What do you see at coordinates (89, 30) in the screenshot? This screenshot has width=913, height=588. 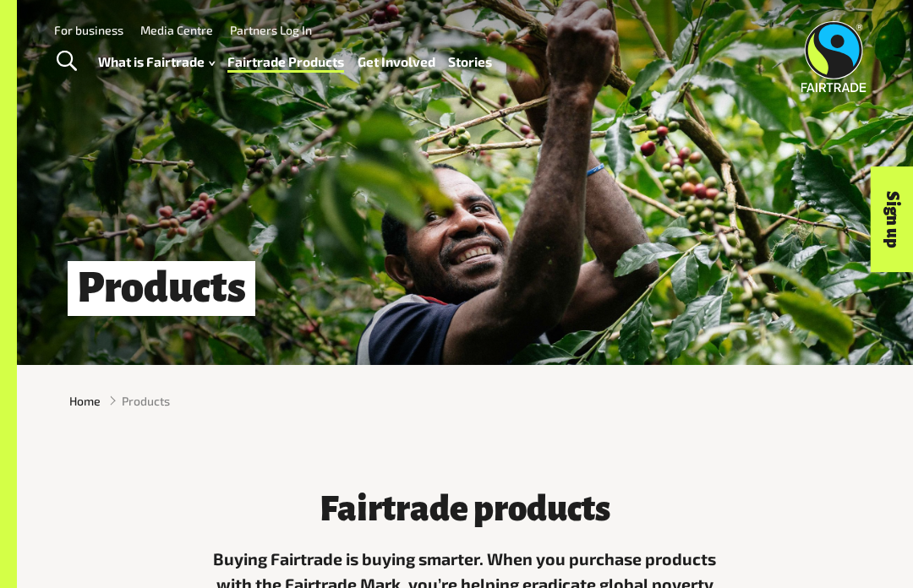 I see `a: For business` at bounding box center [89, 30].